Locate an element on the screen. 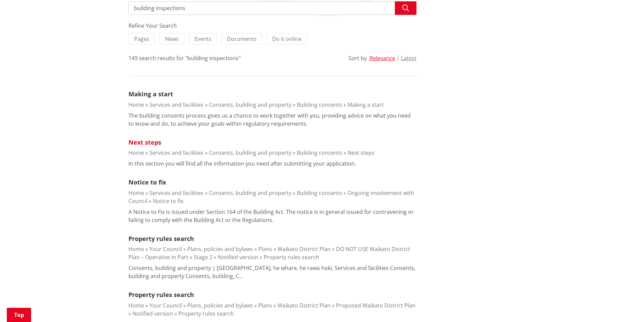 This screenshot has height=322, width=644. p: A Notice to Fix is issued under Section 164 of the Building Act. The notice is in general issued ... is located at coordinates (273, 216).